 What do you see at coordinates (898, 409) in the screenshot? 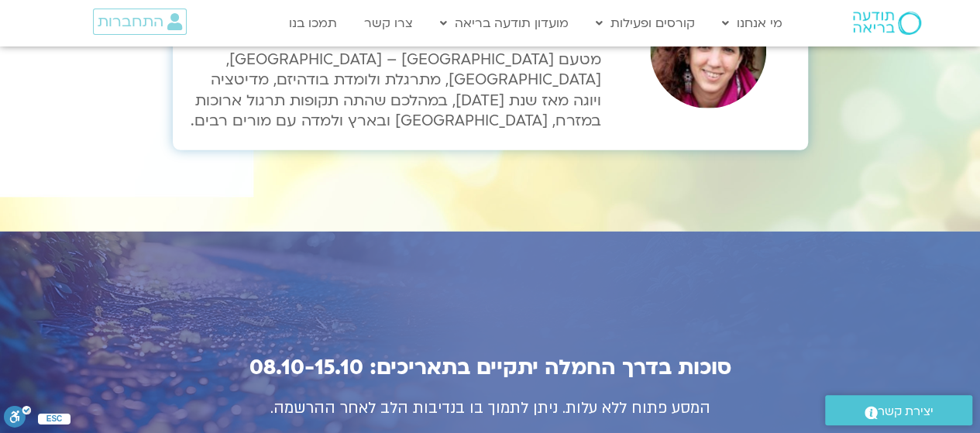
I see `a: יצירת קשר` at bounding box center [898, 409].